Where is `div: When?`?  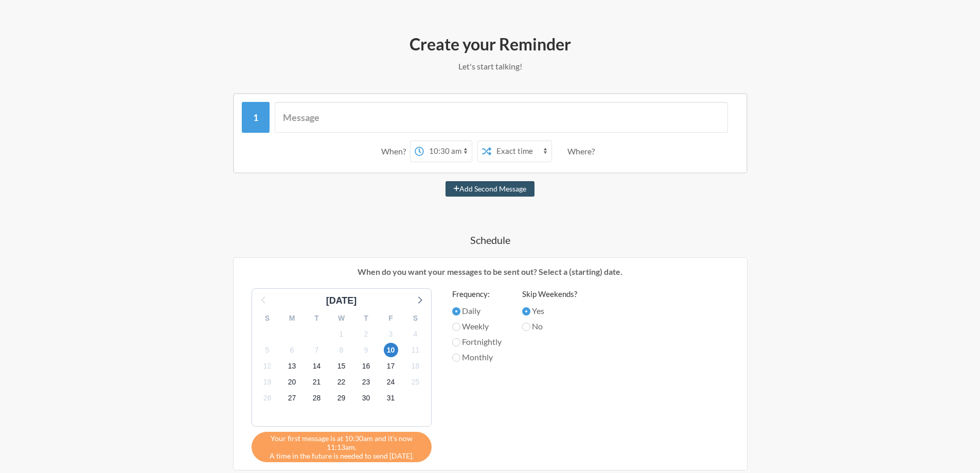
div: When? is located at coordinates (395, 151).